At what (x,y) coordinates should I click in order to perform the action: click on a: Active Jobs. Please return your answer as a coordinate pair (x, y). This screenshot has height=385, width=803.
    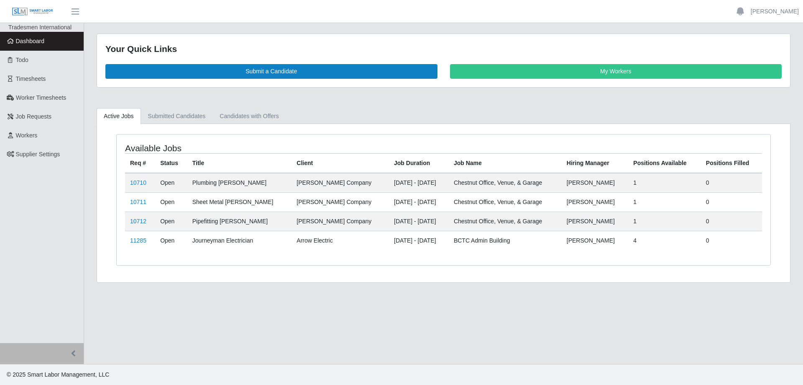
    Looking at the image, I should click on (119, 116).